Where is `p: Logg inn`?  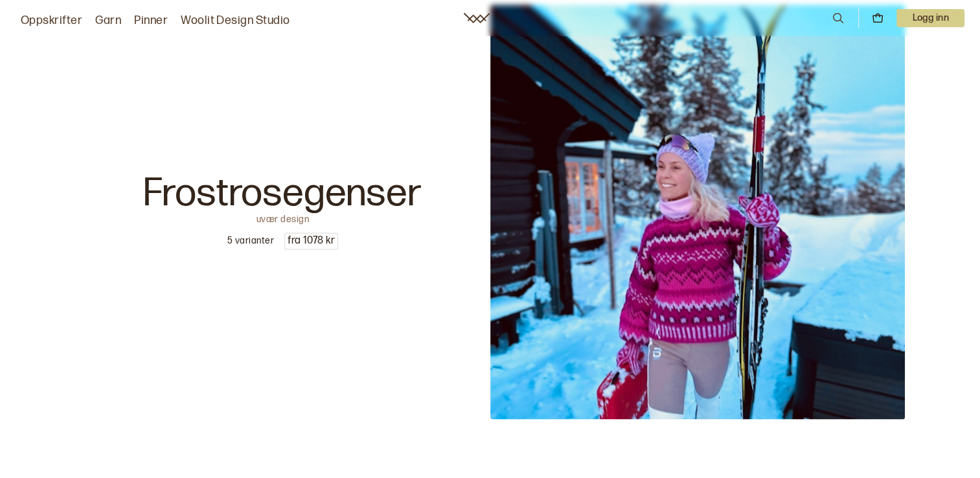 p: Logg inn is located at coordinates (930, 18).